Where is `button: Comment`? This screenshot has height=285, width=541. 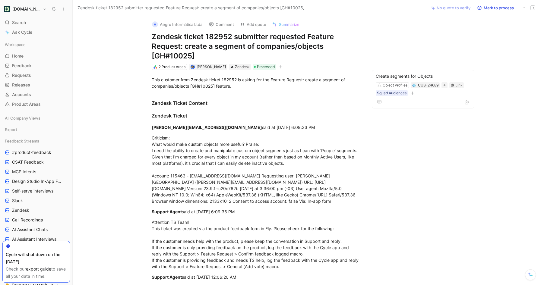
button: Comment is located at coordinates (221, 24).